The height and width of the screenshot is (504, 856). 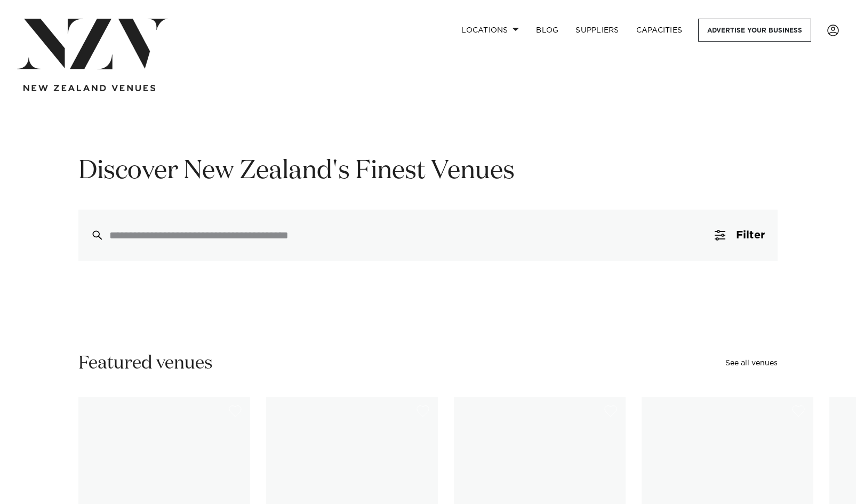 I want to click on a: BLOG, so click(x=547, y=30).